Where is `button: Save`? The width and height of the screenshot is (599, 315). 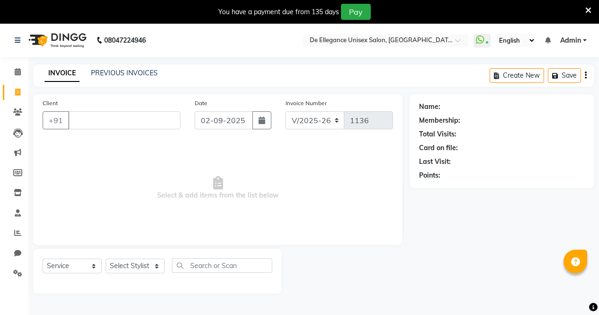
button: Save is located at coordinates (564, 75).